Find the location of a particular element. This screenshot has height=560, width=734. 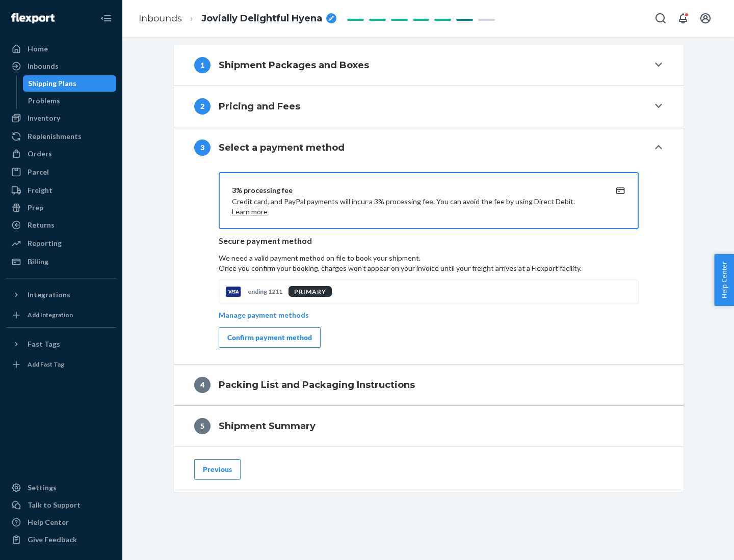

div: Shipping Plans is located at coordinates (52, 84).